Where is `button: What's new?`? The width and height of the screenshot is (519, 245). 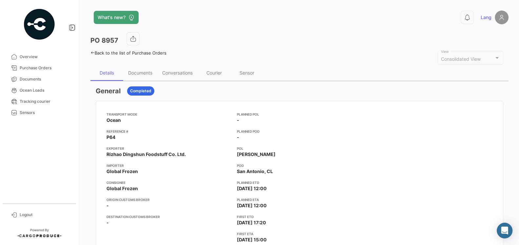 button: What's new? is located at coordinates (116, 17).